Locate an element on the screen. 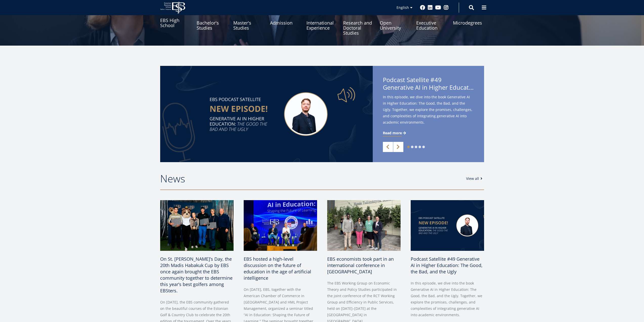  a: Master's Studies is located at coordinates (249, 23).